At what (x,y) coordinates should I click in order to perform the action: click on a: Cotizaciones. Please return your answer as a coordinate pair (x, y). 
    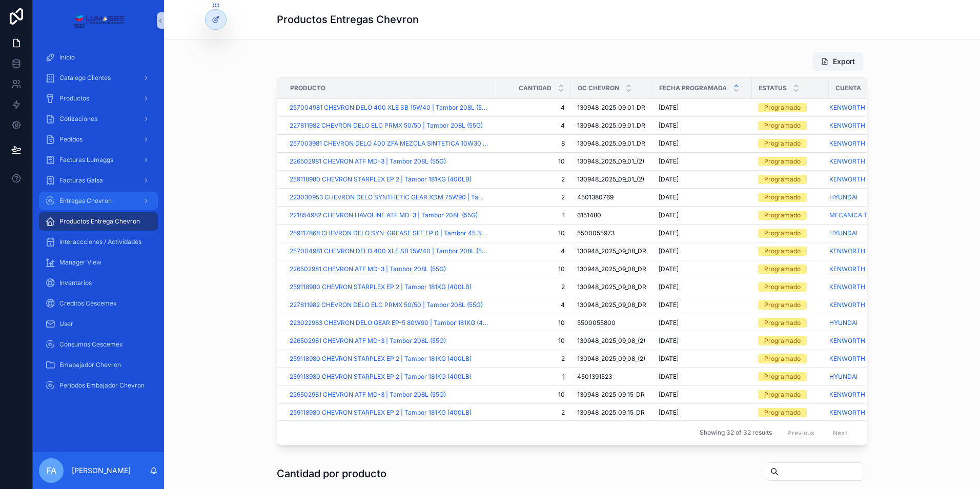
    Looking at the image, I should click on (99, 119).